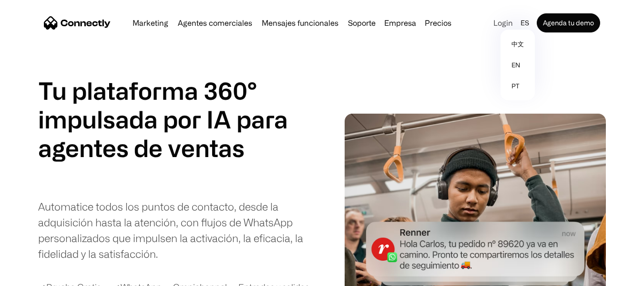  What do you see at coordinates (148, 148) in the screenshot?
I see `div: 1 of 4` at bounding box center [148, 148].